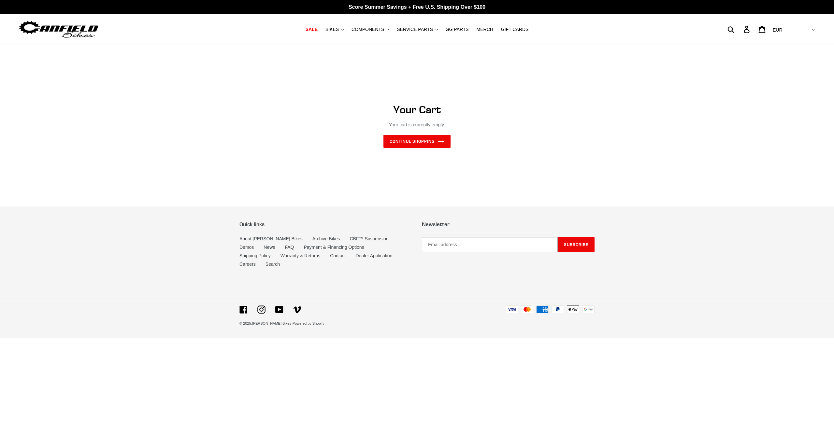  What do you see at coordinates (273, 264) in the screenshot?
I see `a: Search` at bounding box center [273, 264].